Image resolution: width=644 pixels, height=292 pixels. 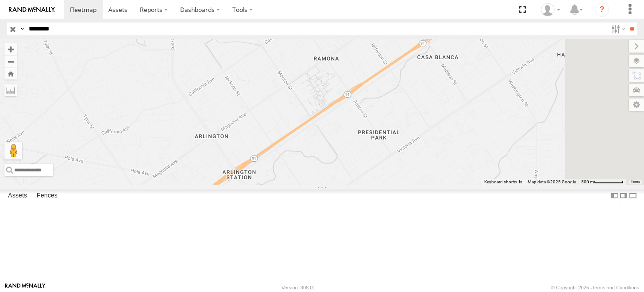 I want to click on label: Dock Summary Table to the Left, so click(x=615, y=196).